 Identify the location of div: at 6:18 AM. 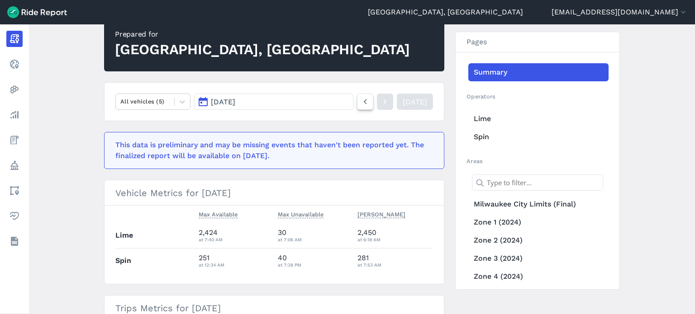
(395, 240).